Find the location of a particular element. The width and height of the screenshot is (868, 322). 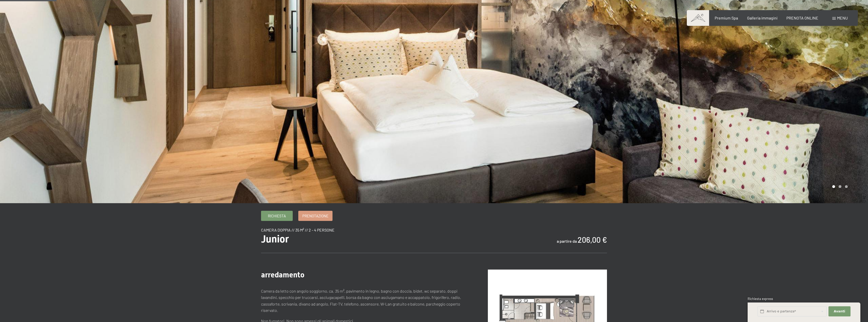

span: Premium Spa is located at coordinates (727, 17).